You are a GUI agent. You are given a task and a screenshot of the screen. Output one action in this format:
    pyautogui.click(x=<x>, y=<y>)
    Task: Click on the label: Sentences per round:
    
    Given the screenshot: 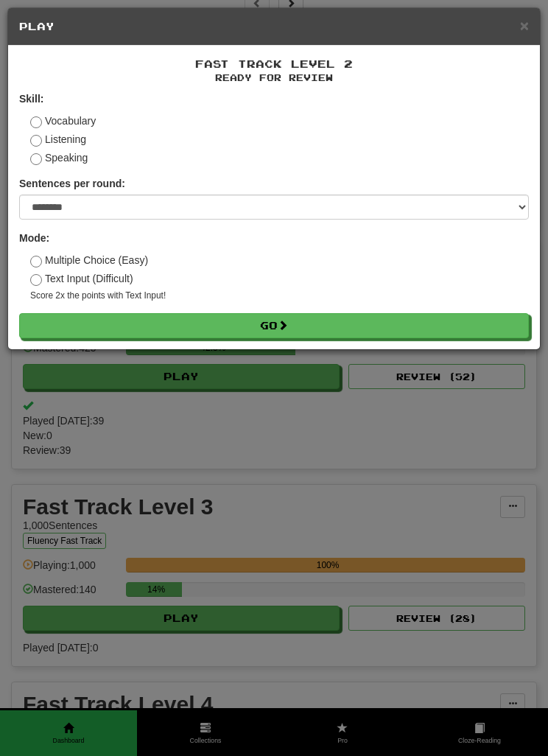 What is the action you would take?
    pyautogui.click(x=72, y=183)
    